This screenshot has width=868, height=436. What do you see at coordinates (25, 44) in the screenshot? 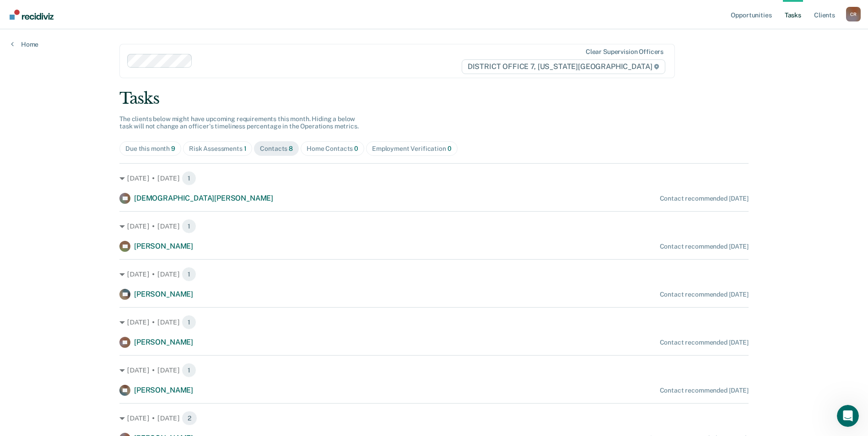
I see `a: Home` at bounding box center [25, 44].